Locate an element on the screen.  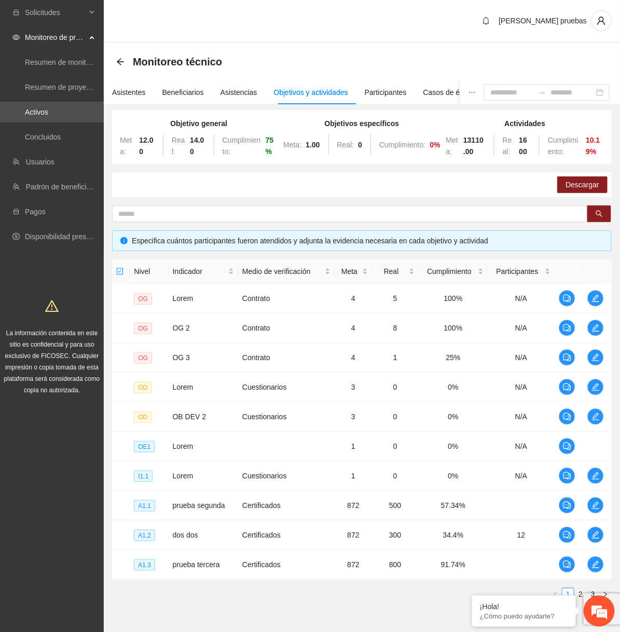
span: user is located at coordinates (602, 21).